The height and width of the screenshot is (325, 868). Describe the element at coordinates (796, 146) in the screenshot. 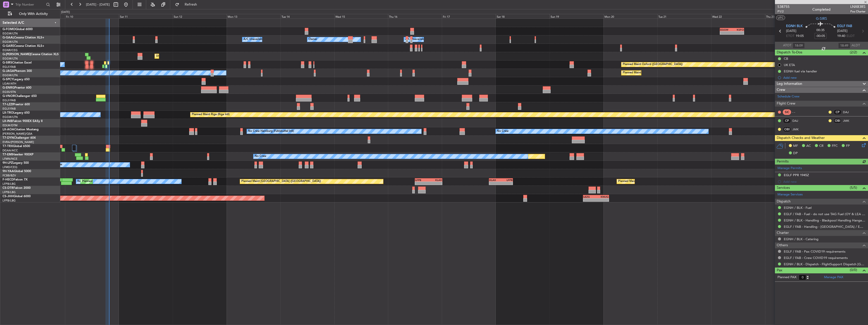

I see `span: MF` at that location.